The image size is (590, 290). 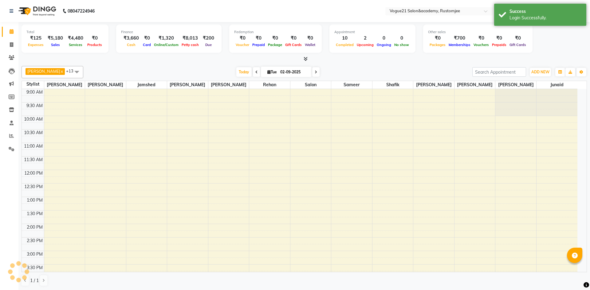 What do you see at coordinates (33, 146) in the screenshot?
I see `div: 11:00 AM` at bounding box center [33, 146].